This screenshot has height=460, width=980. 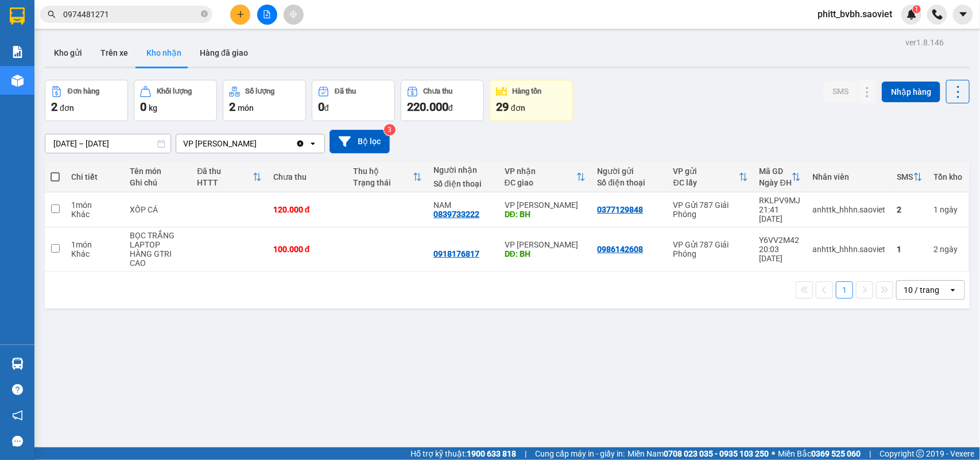 What do you see at coordinates (502, 107) in the screenshot?
I see `span: 29` at bounding box center [502, 107].